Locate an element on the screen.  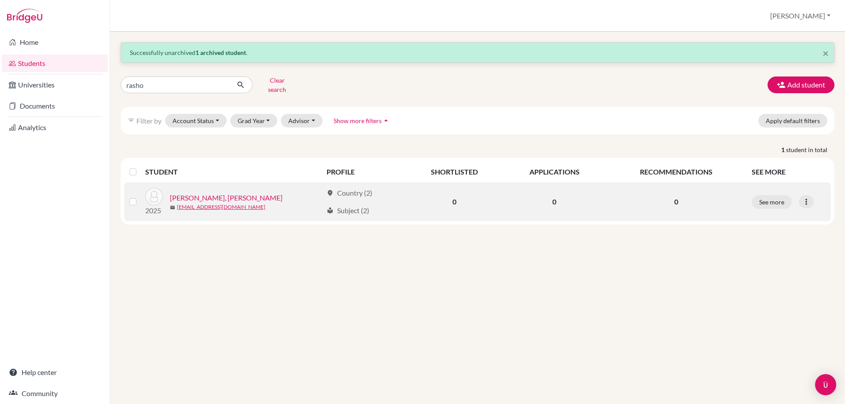
button: Show more filtersarrow_drop_up is located at coordinates (362, 121).